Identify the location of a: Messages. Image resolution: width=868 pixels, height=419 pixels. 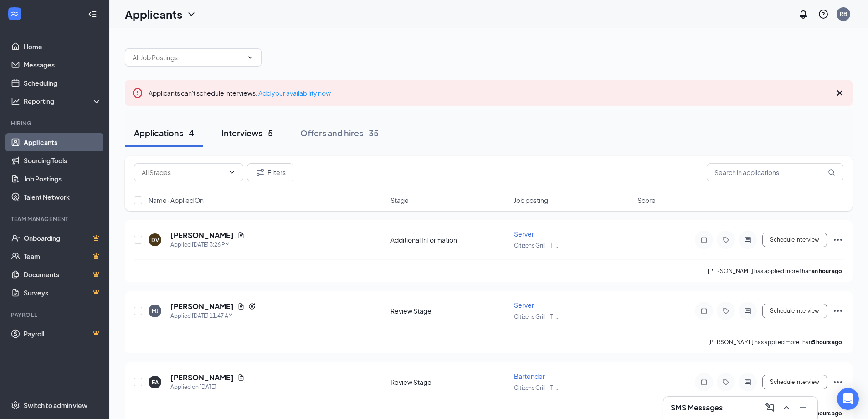
(63, 65).